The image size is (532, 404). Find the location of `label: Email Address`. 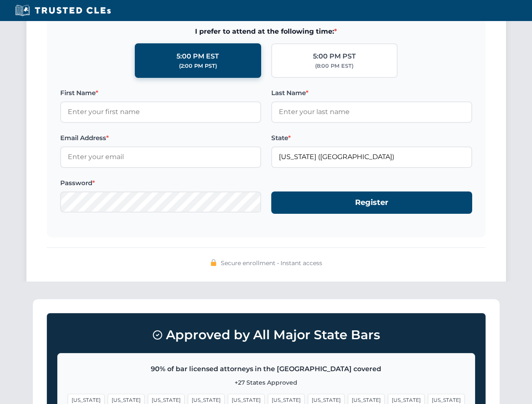

label: Email Address is located at coordinates (160, 138).